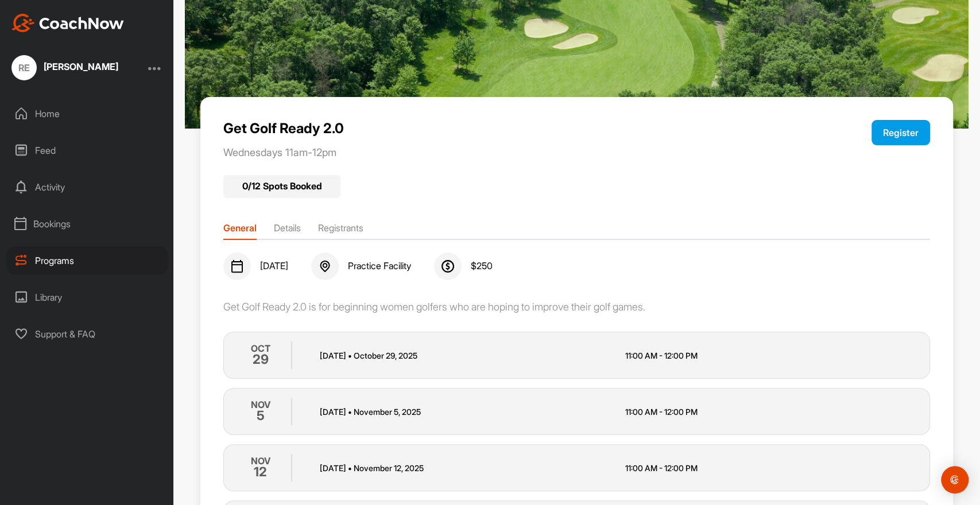  I want to click on span: $ 250, so click(482, 266).